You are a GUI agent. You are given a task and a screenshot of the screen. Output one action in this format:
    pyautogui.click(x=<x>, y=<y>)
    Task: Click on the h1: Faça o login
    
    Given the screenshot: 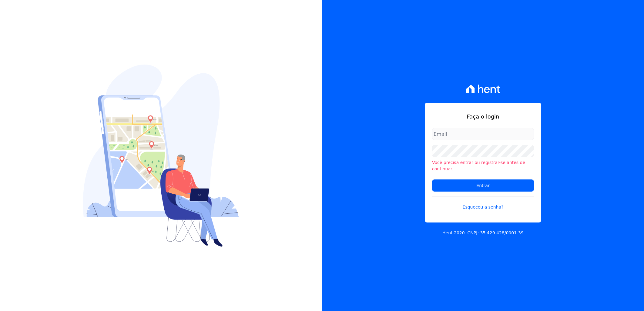 What is the action you would take?
    pyautogui.click(x=483, y=117)
    